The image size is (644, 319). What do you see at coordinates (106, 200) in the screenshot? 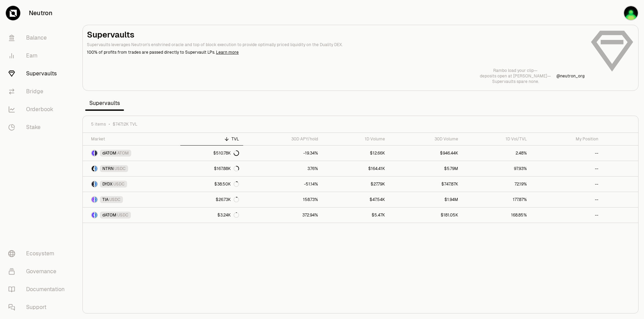
I see `span: TIA` at bounding box center [106, 200].